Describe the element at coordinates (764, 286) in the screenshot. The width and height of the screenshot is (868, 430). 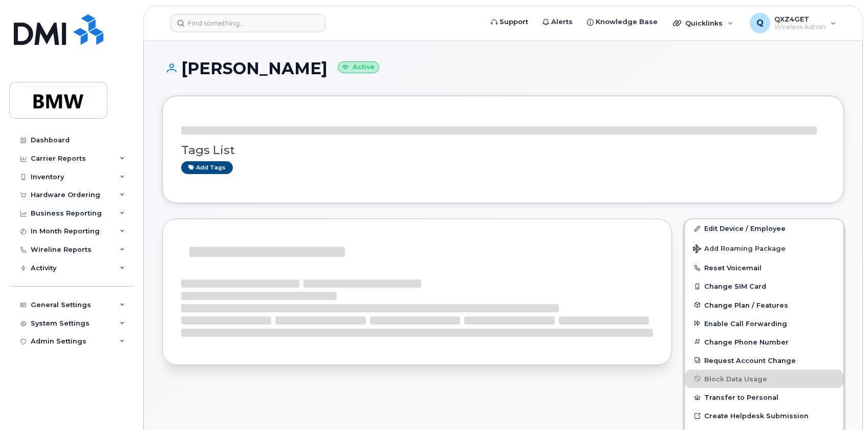
I see `button: Change SIM Card` at that location.